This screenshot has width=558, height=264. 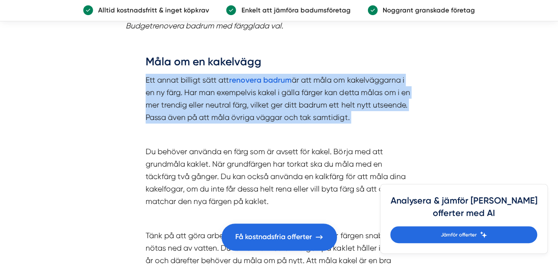 I want to click on span: Få kostnadsfria offerter, so click(x=274, y=237).